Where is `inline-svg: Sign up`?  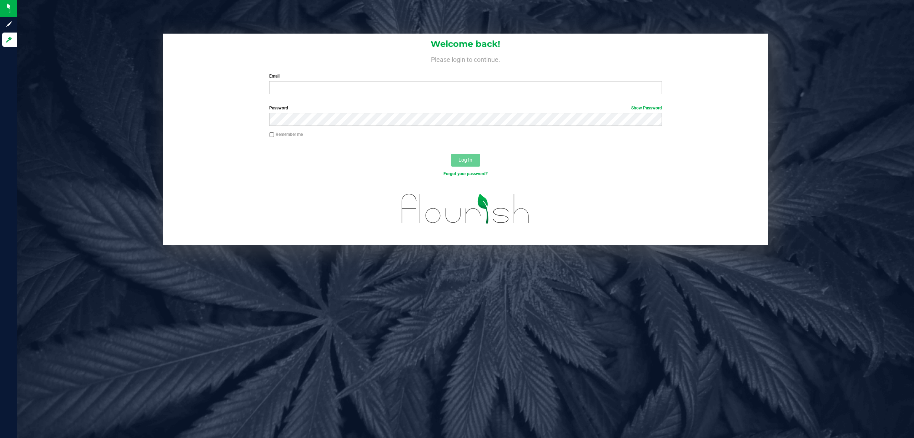 inline-svg: Sign up is located at coordinates (9, 24).